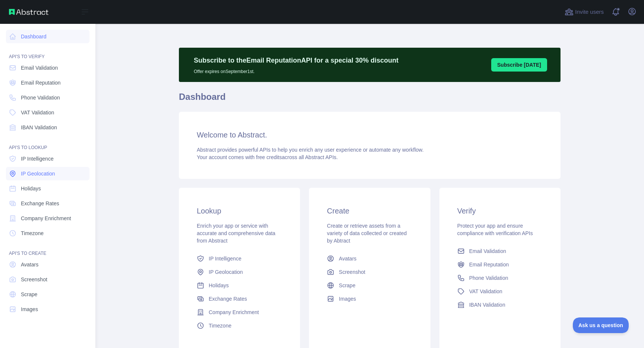 The height and width of the screenshot is (348, 644). Describe the element at coordinates (48, 249) in the screenshot. I see `div: API'S TO CREATE` at that location.